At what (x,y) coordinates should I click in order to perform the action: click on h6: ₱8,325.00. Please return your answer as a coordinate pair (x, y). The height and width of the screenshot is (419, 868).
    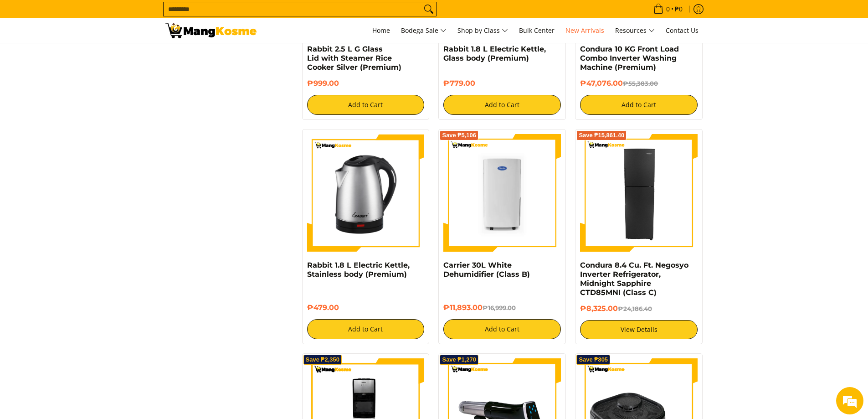
    Looking at the image, I should click on (638, 309).